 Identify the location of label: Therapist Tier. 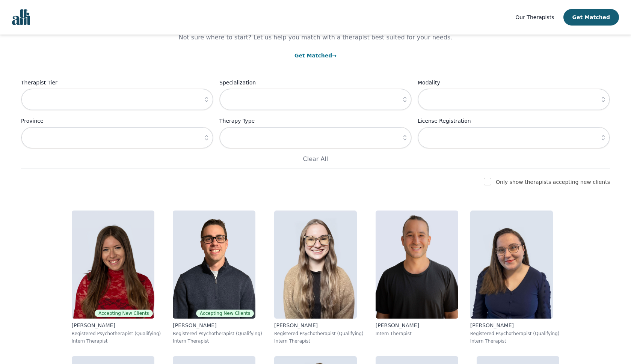
(117, 82).